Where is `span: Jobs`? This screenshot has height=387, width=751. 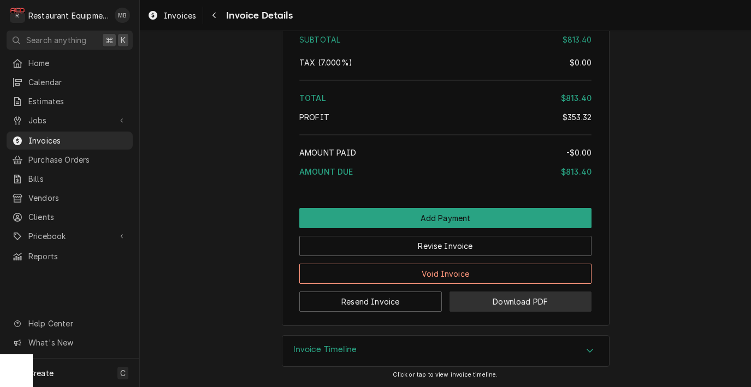
span: Jobs is located at coordinates (69, 120).